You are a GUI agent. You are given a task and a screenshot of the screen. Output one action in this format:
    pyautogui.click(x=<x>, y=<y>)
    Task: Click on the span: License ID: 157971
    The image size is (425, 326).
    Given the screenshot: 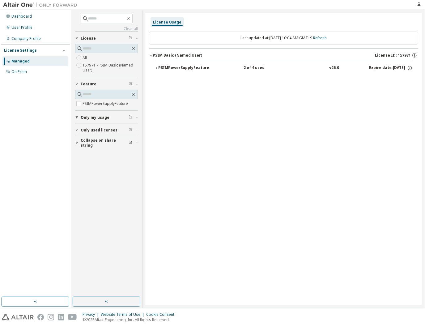 What is the action you would take?
    pyautogui.click(x=393, y=55)
    